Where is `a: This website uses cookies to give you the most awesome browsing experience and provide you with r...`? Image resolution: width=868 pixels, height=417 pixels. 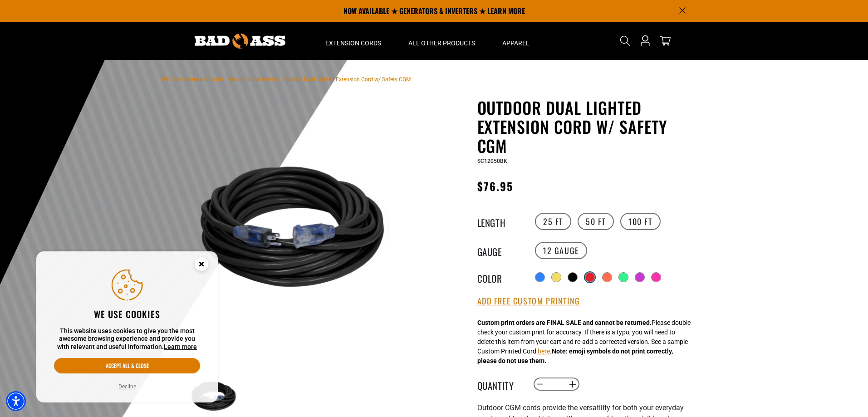
a: This website uses cookies to give you the most awesome browsing experience and provide you with r... is located at coordinates (180, 347).